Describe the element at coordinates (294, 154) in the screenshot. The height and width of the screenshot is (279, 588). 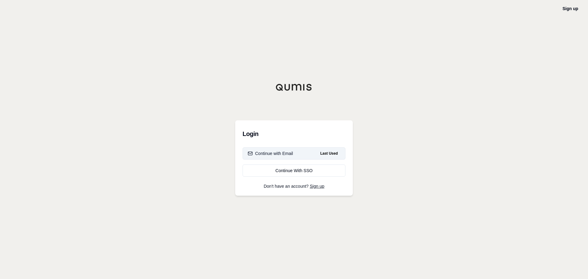
I see `button: Continue with EmailLast Used` at that location.